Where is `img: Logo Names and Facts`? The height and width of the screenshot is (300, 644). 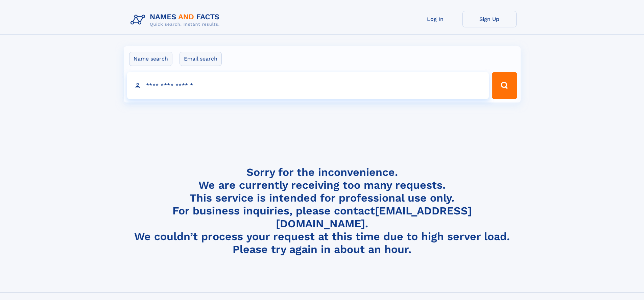 img: Logo Names and Facts is located at coordinates (177, 20).